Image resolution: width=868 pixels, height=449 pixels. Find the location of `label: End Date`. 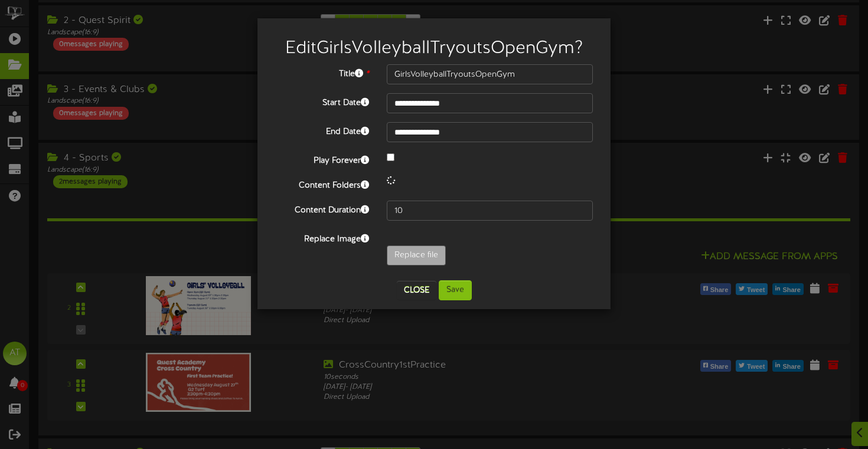

label: End Date is located at coordinates (322, 130).